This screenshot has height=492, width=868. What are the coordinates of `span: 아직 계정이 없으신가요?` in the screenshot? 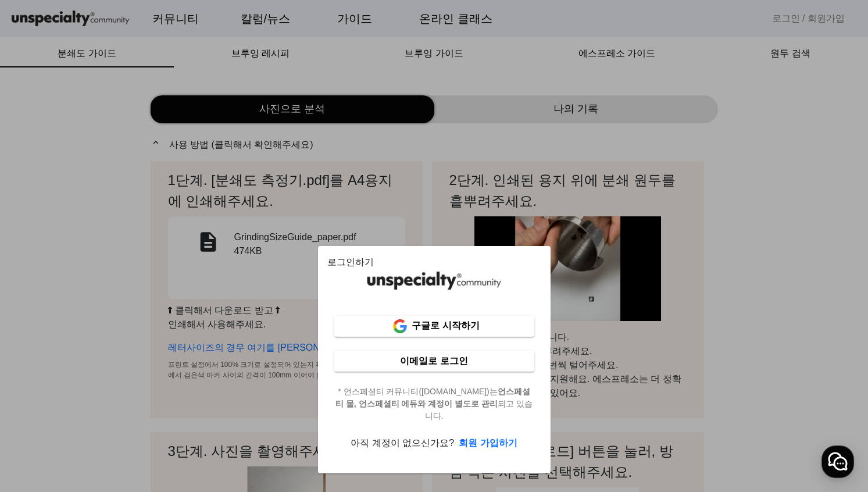 It's located at (402, 443).